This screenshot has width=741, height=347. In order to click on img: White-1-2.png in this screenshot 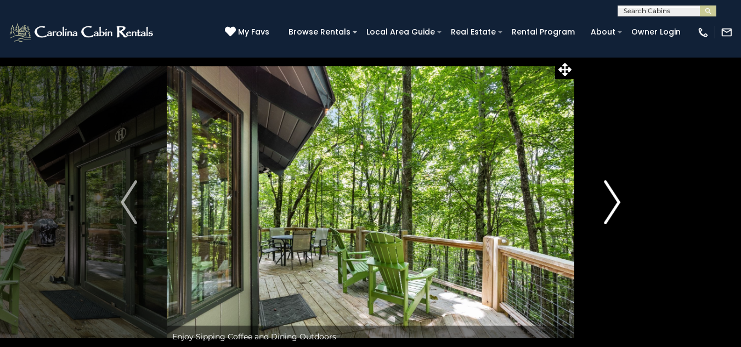, I will do `click(82, 32)`.